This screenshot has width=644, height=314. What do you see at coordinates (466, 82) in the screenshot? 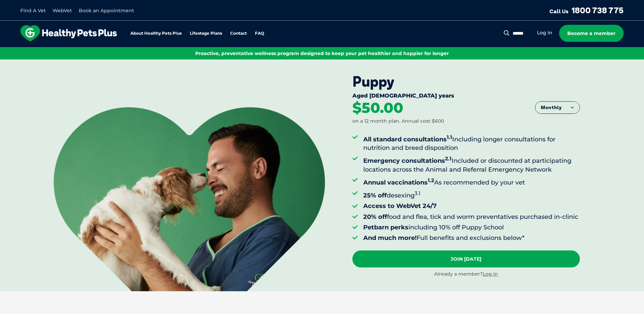
I see `div: Puppy` at bounding box center [466, 82].